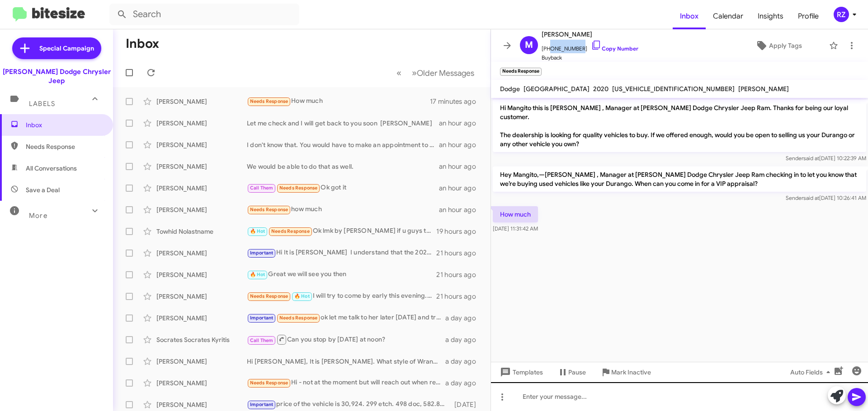 This screenshot has height=411, width=868. Describe the element at coordinates (520, 372) in the screenshot. I see `button: Templates` at that location.